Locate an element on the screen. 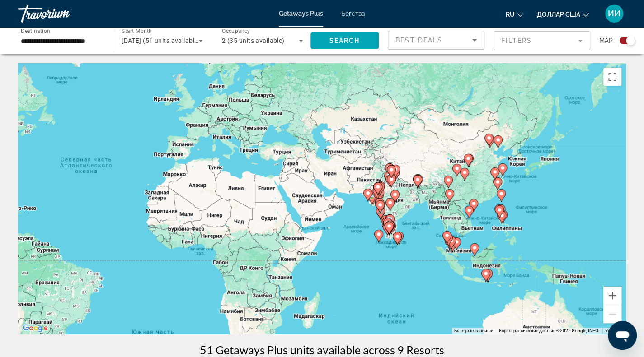  font: ru is located at coordinates (510, 15).